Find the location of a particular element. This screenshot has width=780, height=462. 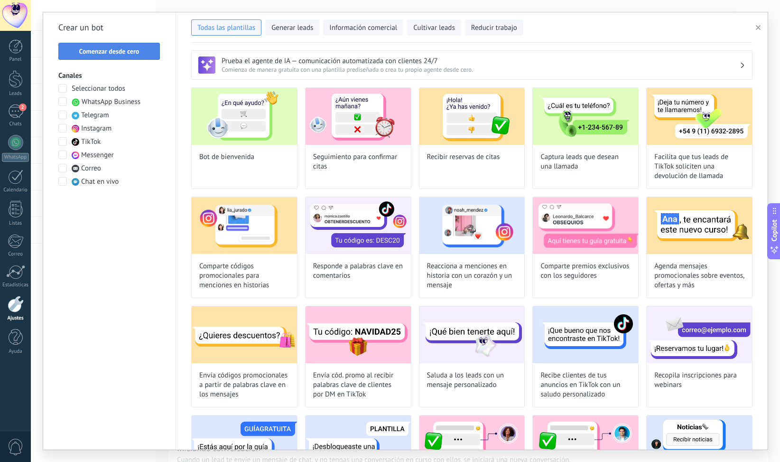

img: Bot de bienvenida is located at coordinates (244, 116).